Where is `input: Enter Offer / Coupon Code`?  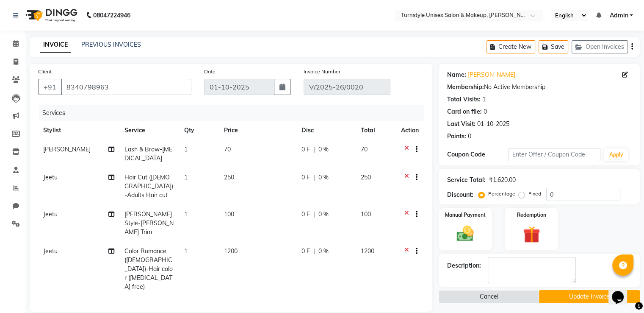
input: Enter Offer / Coupon Code is located at coordinates (555, 154).